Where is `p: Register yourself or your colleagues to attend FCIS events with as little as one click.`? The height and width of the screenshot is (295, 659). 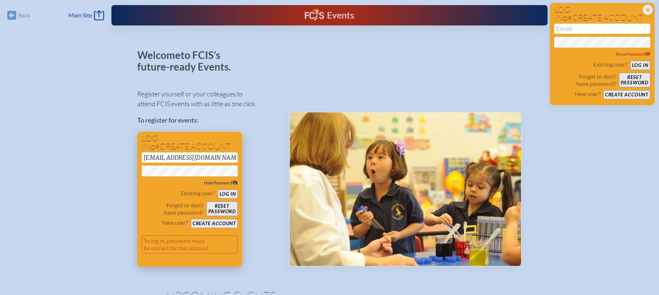
p: Register yourself or your colleagues to attend FCIS events with as little as one click. is located at coordinates (207, 99).